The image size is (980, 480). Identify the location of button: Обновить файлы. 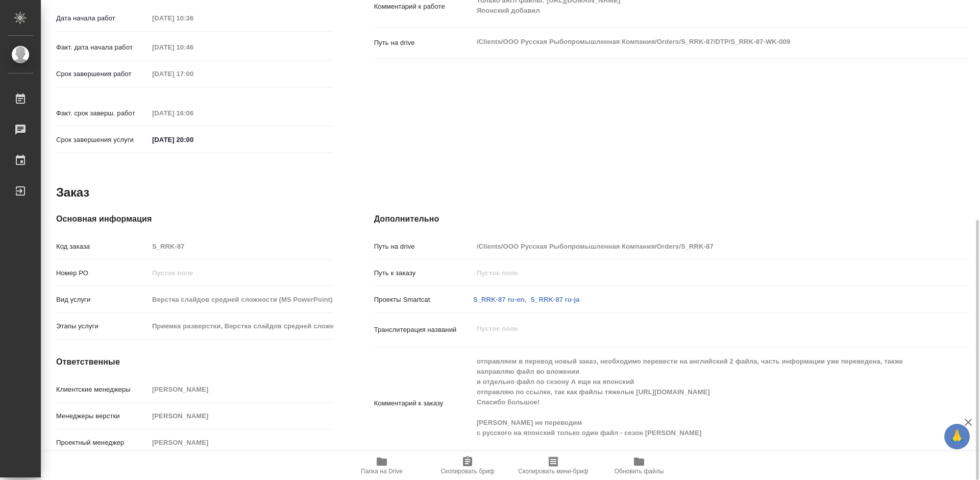
(639, 466).